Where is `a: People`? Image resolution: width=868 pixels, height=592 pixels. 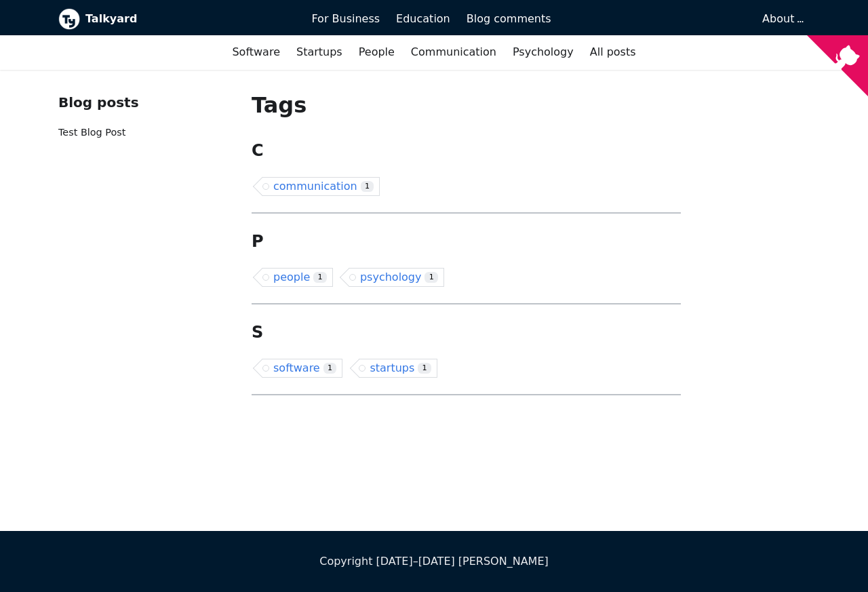 a: People is located at coordinates (376, 52).